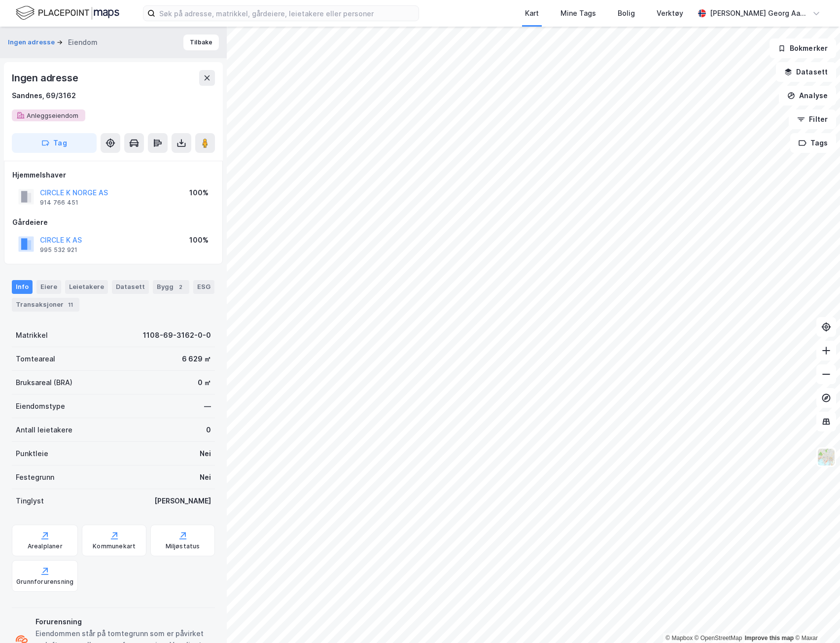 This screenshot has height=643, width=840. I want to click on div: Grunnforurensning, so click(45, 581).